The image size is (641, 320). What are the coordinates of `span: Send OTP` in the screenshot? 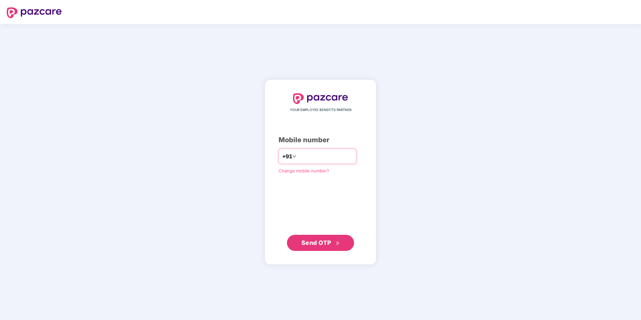 It's located at (316, 242).